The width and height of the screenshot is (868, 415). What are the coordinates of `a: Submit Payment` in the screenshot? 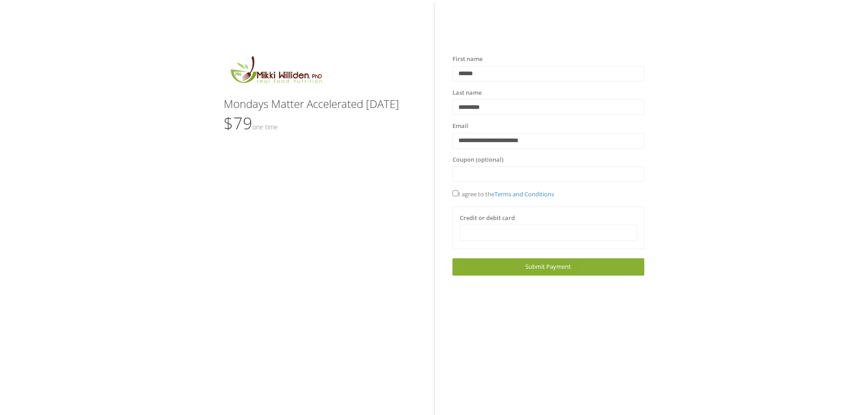 It's located at (548, 266).